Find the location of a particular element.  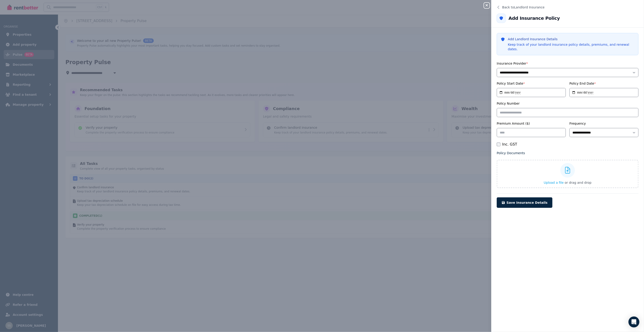

div: Open Intercom Messenger is located at coordinates (634, 322).